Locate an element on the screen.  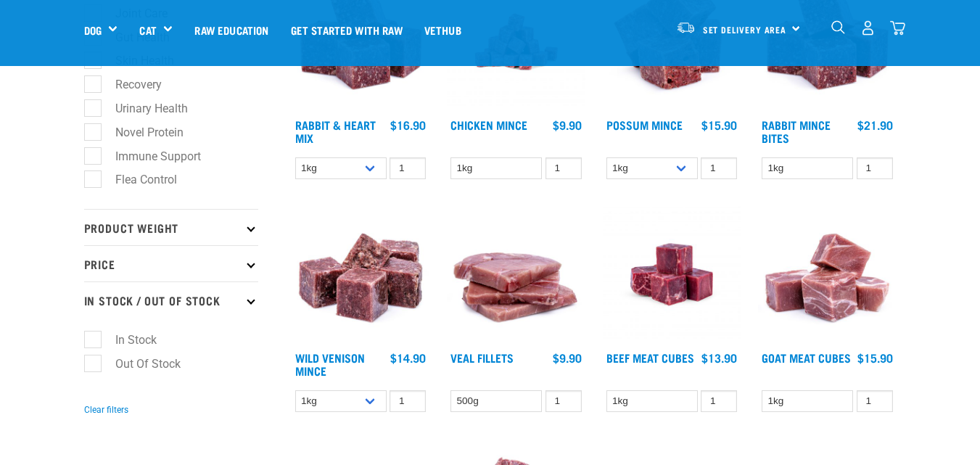
label: Flea Control is located at coordinates (137, 179).